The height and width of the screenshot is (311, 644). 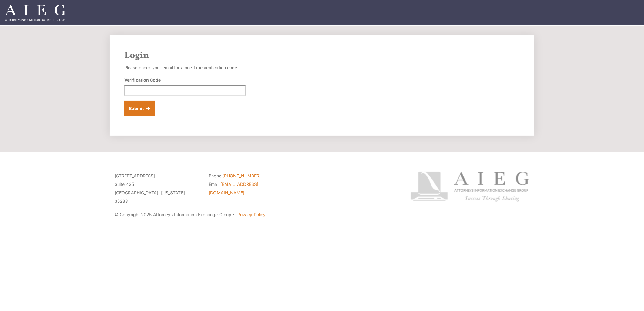 I want to click on a: Privacy Policy, so click(x=251, y=215).